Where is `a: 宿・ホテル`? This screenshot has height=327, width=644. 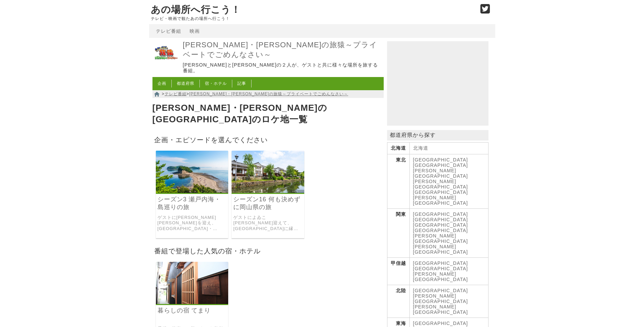 a: 宿・ホテル is located at coordinates (216, 83).